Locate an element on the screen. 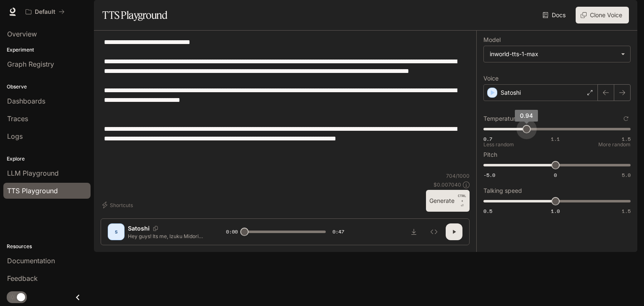 The height and width of the screenshot is (306, 644). span: 1.1 is located at coordinates (555, 139).